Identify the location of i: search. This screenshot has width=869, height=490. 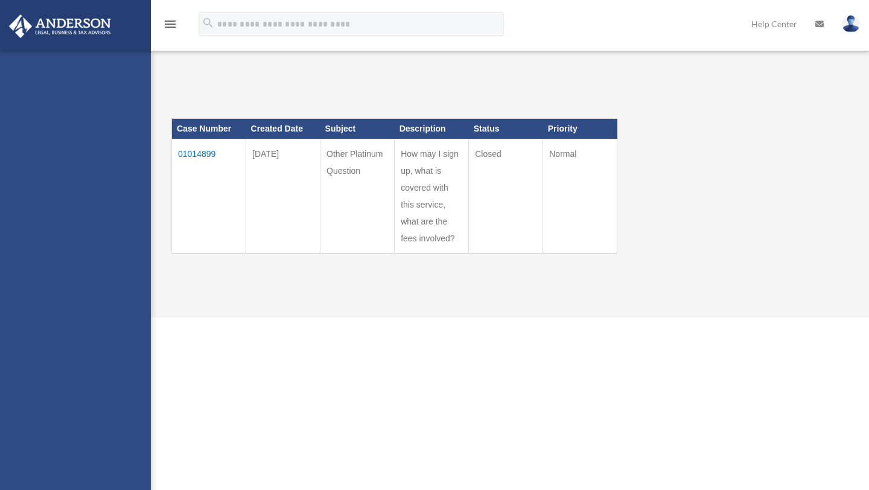
(208, 23).